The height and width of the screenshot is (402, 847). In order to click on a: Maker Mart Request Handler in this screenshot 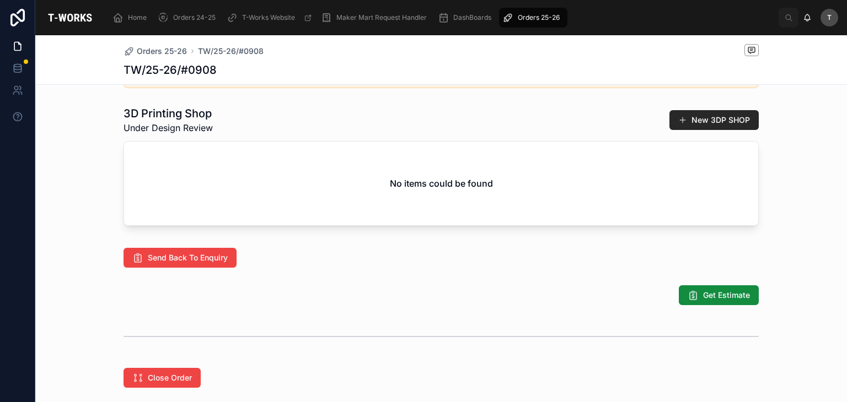, I will do `click(376, 18)`.